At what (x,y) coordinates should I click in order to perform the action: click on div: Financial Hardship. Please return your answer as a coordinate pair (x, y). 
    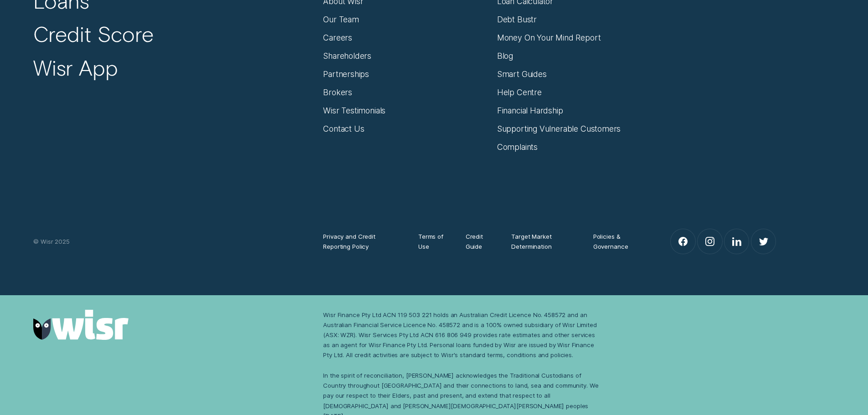
    Looking at the image, I should click on (530, 111).